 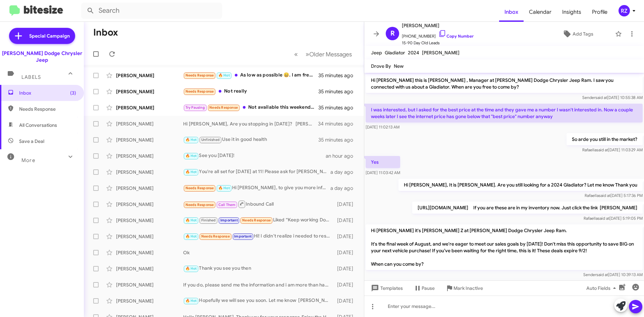 What do you see at coordinates (399, 66) in the screenshot?
I see `span: New` at bounding box center [399, 66].